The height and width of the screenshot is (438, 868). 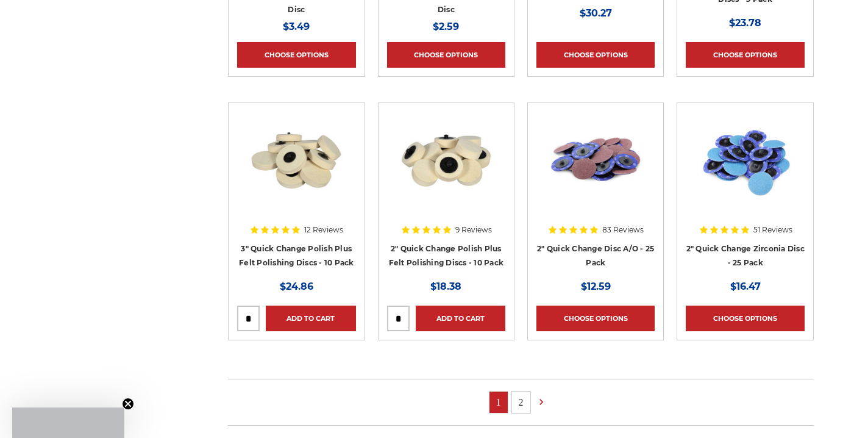 I want to click on span: $12.59, so click(x=595, y=286).